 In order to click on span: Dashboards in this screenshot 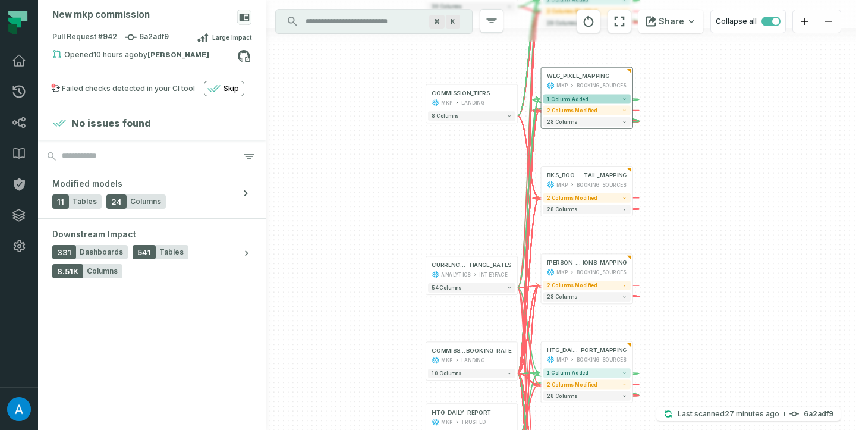, I will do `click(101, 252)`.